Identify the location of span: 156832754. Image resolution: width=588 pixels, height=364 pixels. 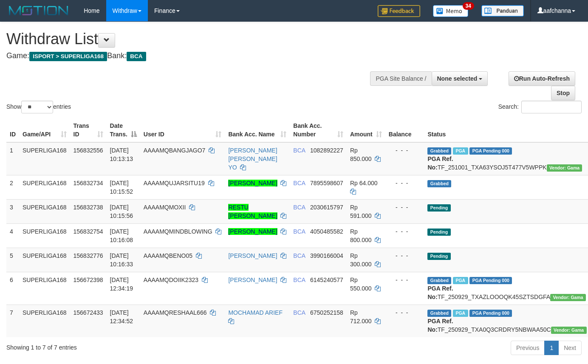
(89, 231).